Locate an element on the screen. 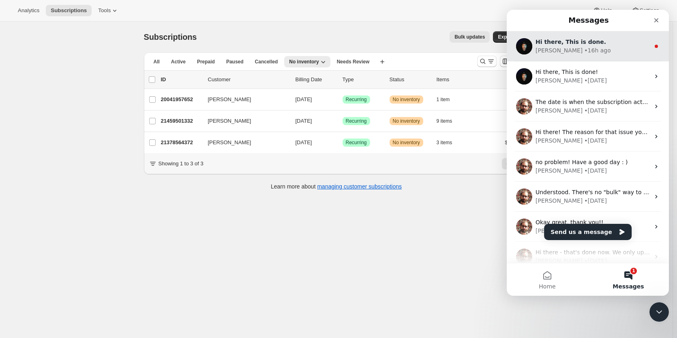  button: Bulk updates is located at coordinates (470, 37).